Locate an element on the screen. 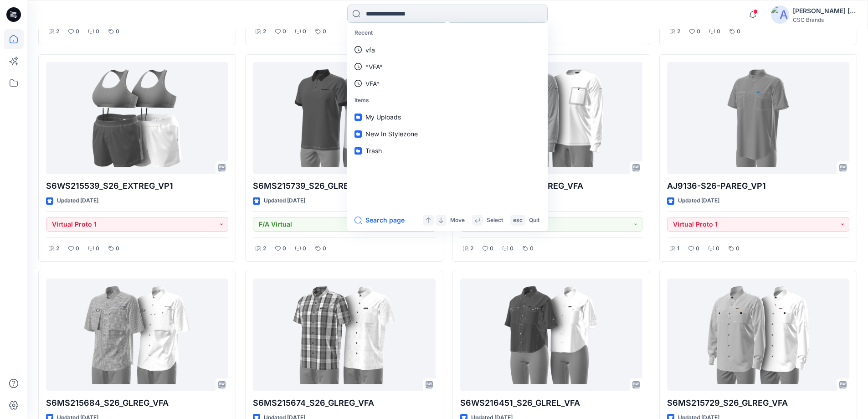  p: S6MS215674_S26_GLREG_VFA is located at coordinates (344, 403).